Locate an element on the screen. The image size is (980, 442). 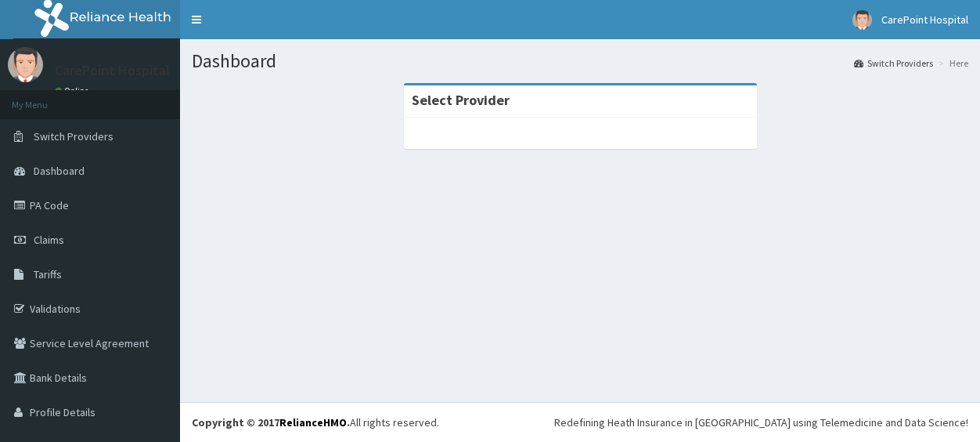
strong: Copyright © 2017 . is located at coordinates (271, 422).